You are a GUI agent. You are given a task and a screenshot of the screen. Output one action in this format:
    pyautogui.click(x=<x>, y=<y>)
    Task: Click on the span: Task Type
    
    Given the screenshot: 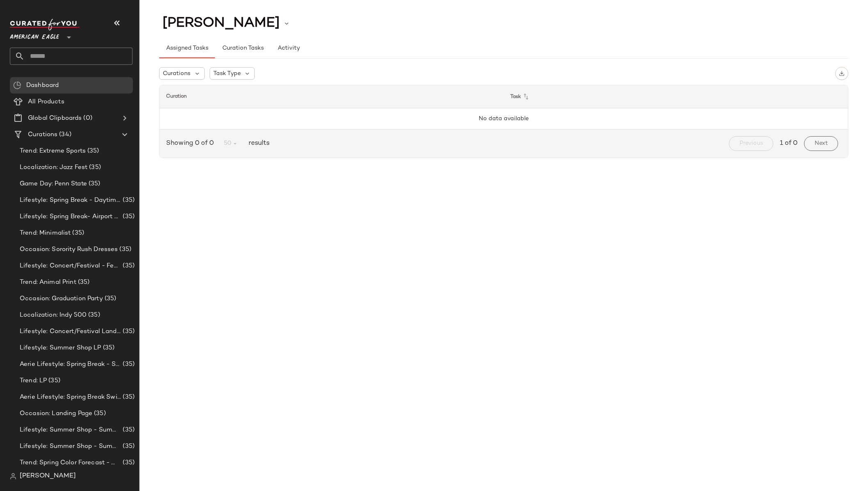 What is the action you would take?
    pyautogui.click(x=227, y=74)
    